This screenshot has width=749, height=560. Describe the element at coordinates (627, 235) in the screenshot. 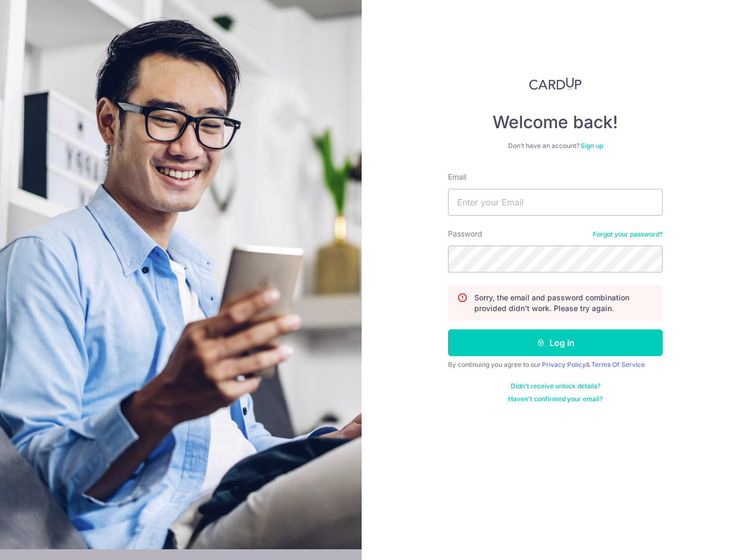

I see `a: Forgot your password?` at that location.